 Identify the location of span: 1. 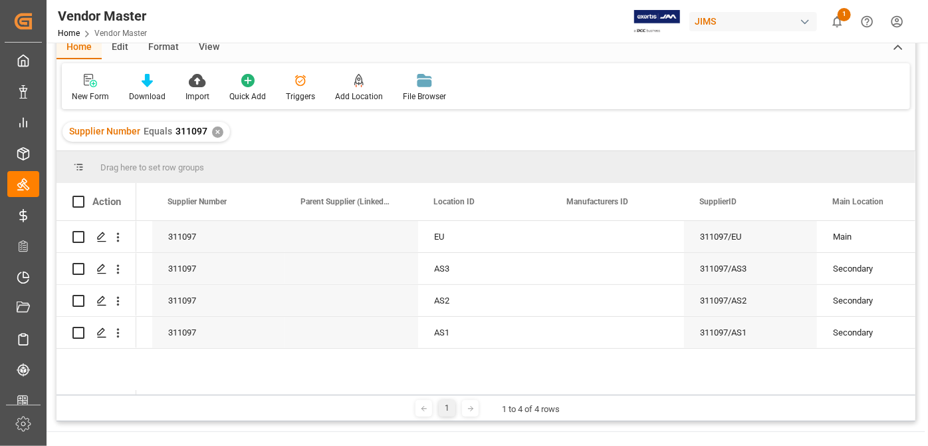
(844, 15).